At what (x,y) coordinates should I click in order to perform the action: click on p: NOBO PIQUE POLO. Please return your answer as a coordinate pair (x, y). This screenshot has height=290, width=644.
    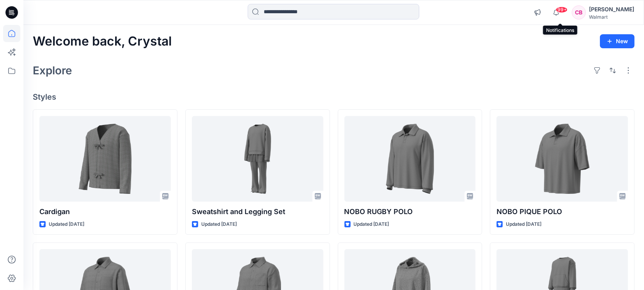
    Looking at the image, I should click on (562, 211).